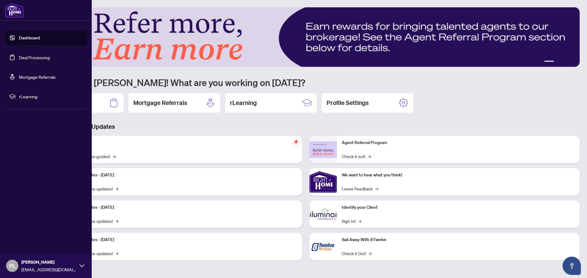  Describe the element at coordinates (29, 38) in the screenshot. I see `a: Dashboard` at that location.